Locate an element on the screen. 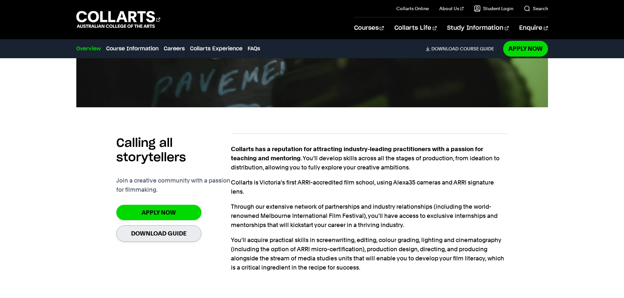 The width and height of the screenshot is (624, 298). a: Collarts Online is located at coordinates (412, 9).